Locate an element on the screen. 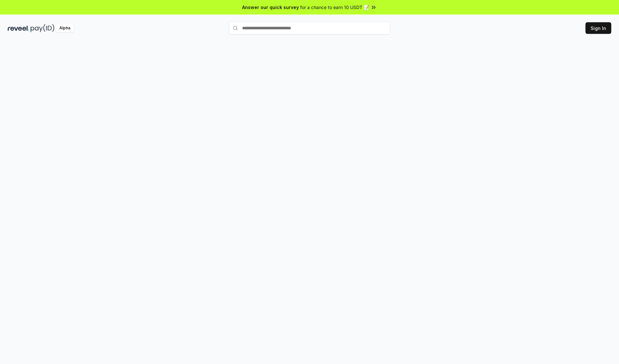 The width and height of the screenshot is (619, 364). span: for a chance to earn 10 USDT 📝 is located at coordinates (335, 7).